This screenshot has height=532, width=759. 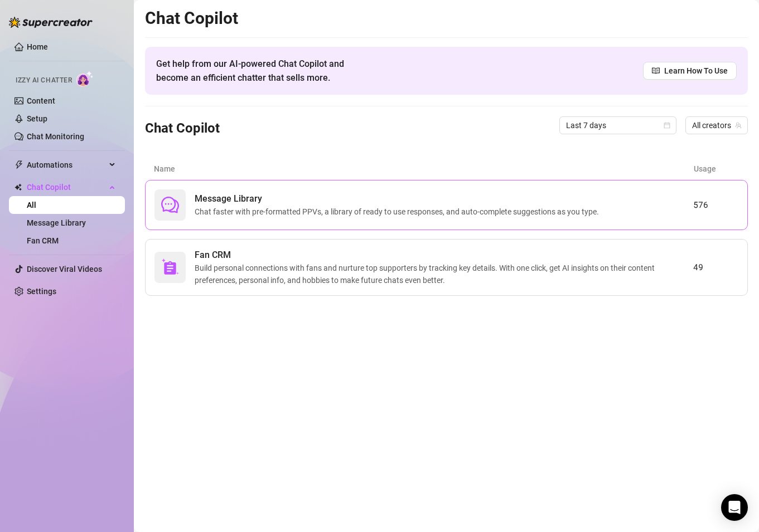 I want to click on span: Message Library, so click(x=399, y=199).